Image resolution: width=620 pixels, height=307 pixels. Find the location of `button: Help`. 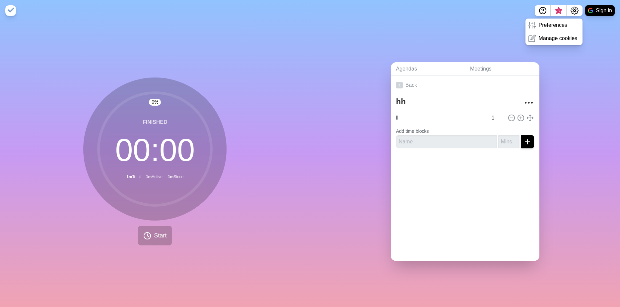

button: Help is located at coordinates (543, 11).